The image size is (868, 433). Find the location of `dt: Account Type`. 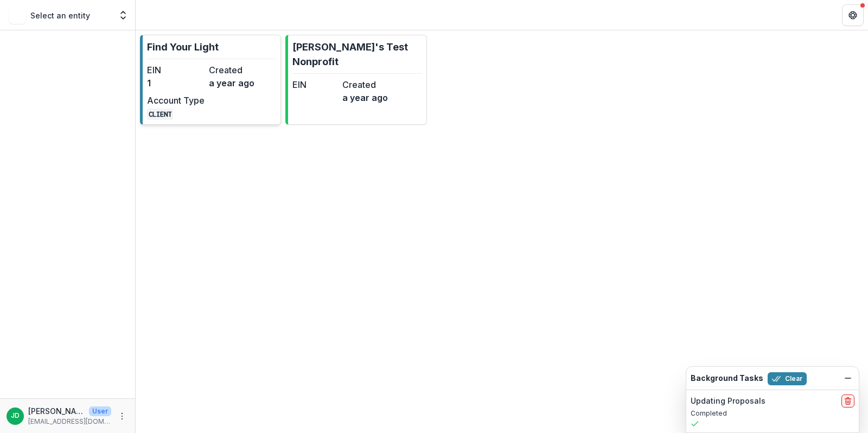

dt: Account Type is located at coordinates (176, 100).